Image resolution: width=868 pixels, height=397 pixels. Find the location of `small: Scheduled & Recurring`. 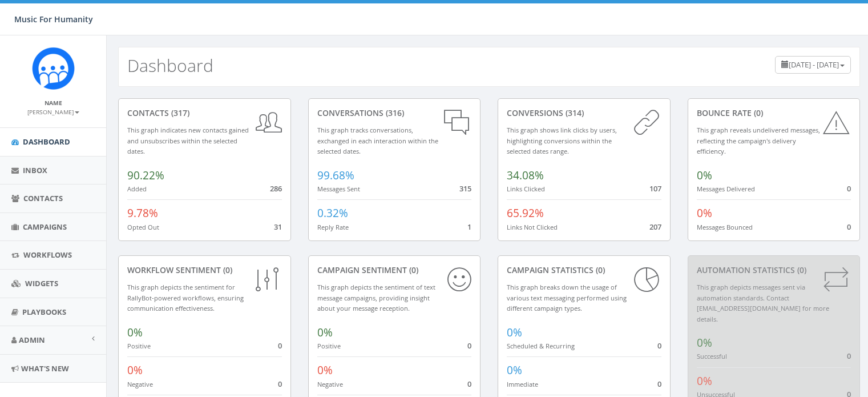

small: Scheduled & Recurring is located at coordinates (540, 346).